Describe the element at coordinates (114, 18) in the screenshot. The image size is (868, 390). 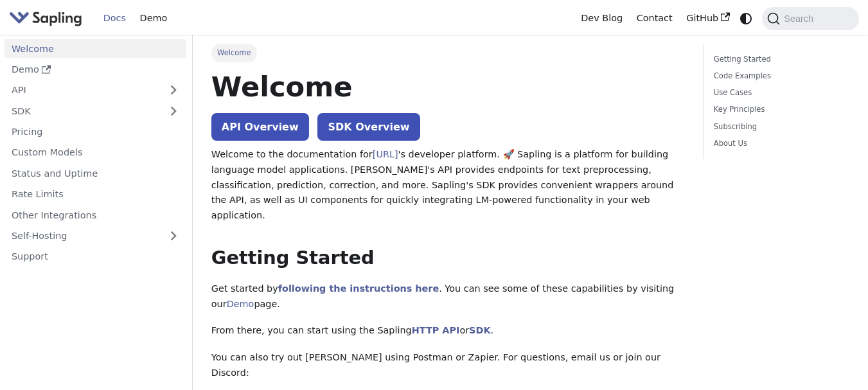
I see `a: Docs` at that location.